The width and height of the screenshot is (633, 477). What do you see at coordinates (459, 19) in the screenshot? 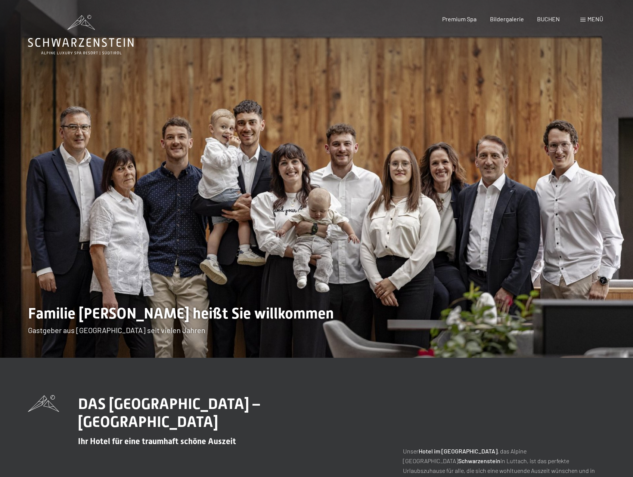
I see `a: Premium Spa` at bounding box center [459, 19].